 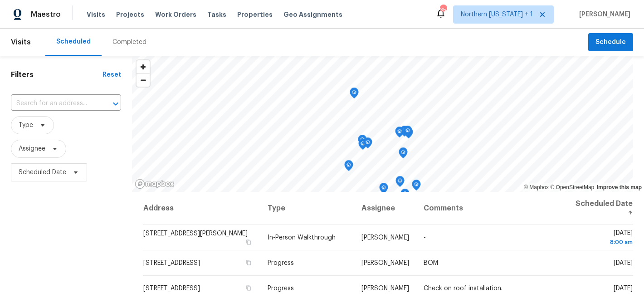 What do you see at coordinates (26, 125) in the screenshot?
I see `span: Type` at bounding box center [26, 125].